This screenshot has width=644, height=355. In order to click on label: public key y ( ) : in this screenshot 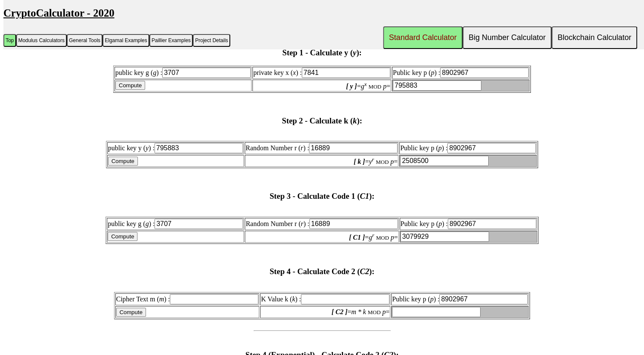, I will do `click(175, 148)`.